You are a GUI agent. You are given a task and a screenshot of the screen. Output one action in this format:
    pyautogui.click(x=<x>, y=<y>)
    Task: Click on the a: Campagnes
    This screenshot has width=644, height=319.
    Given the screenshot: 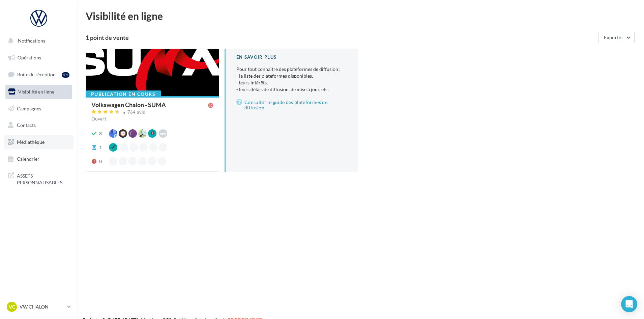 What is the action you would take?
    pyautogui.click(x=39, y=109)
    